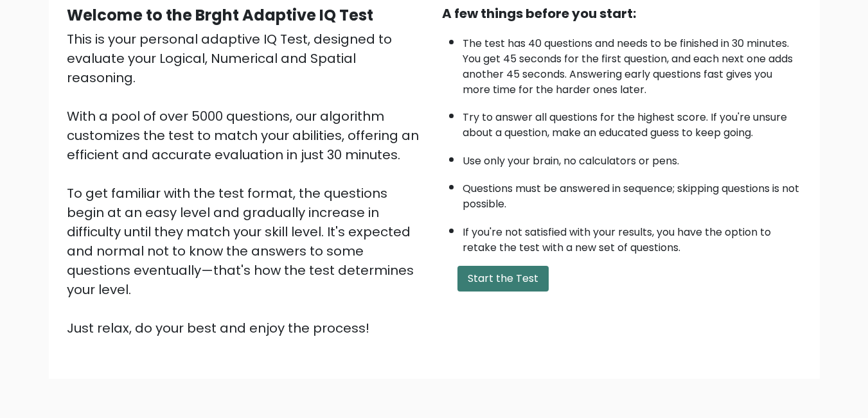  What do you see at coordinates (633, 158) in the screenshot?
I see `li: Use only your brain, no calculators or pens.` at bounding box center [633, 158].